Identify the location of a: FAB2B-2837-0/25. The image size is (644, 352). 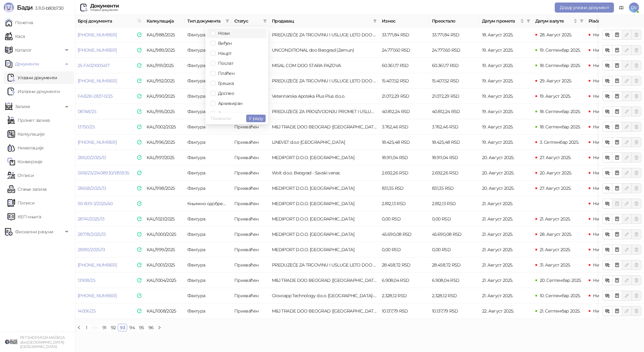
(95, 96).